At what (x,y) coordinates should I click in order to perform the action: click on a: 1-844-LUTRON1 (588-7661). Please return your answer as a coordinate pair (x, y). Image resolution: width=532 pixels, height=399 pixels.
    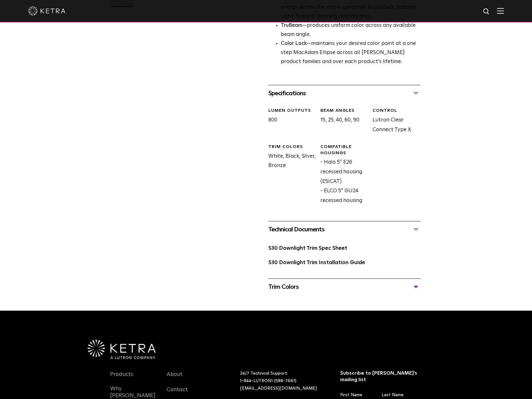
    Looking at the image, I should click on (268, 381).